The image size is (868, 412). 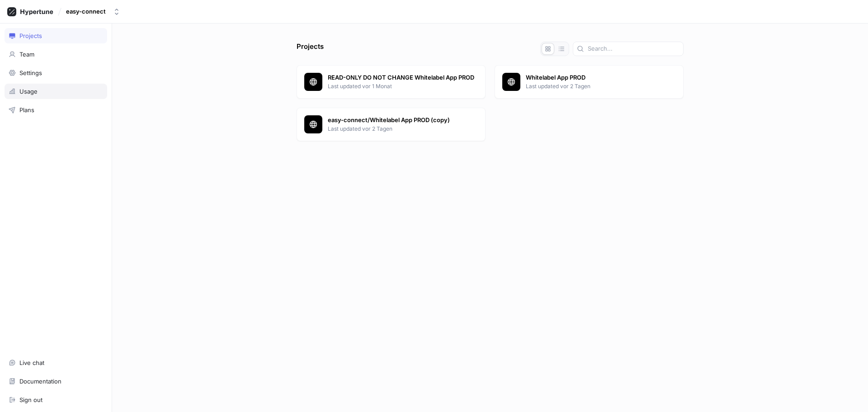 I want to click on div: easy-connect, so click(x=86, y=11).